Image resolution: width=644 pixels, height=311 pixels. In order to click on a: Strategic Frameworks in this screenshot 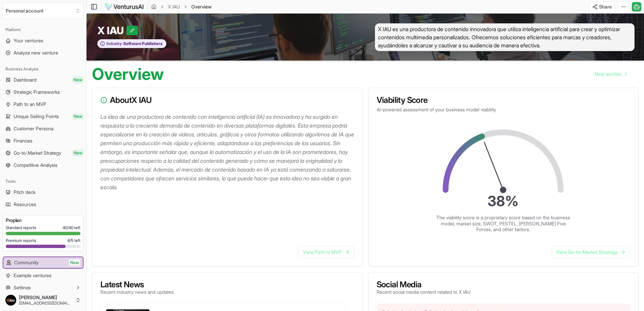, I will do `click(43, 92)`.